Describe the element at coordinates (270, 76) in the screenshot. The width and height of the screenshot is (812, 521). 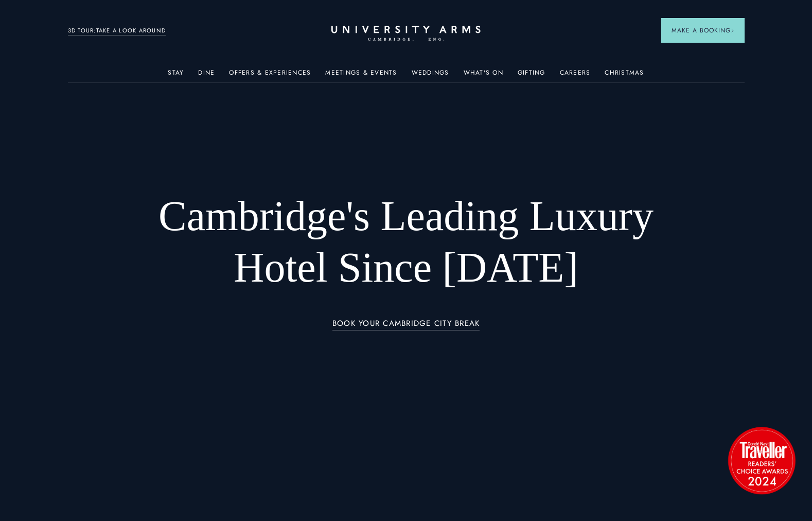
I see `a: Offers & Experiences` at that location.